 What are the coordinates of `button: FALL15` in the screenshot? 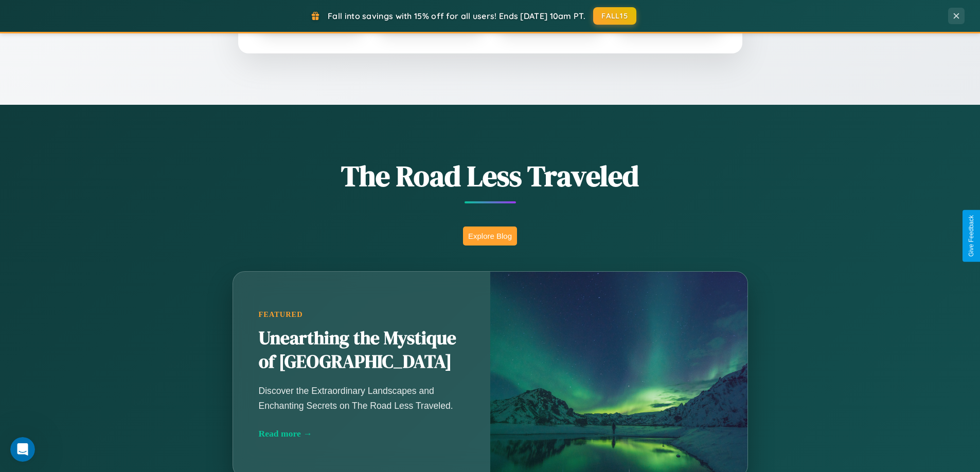 It's located at (614, 16).